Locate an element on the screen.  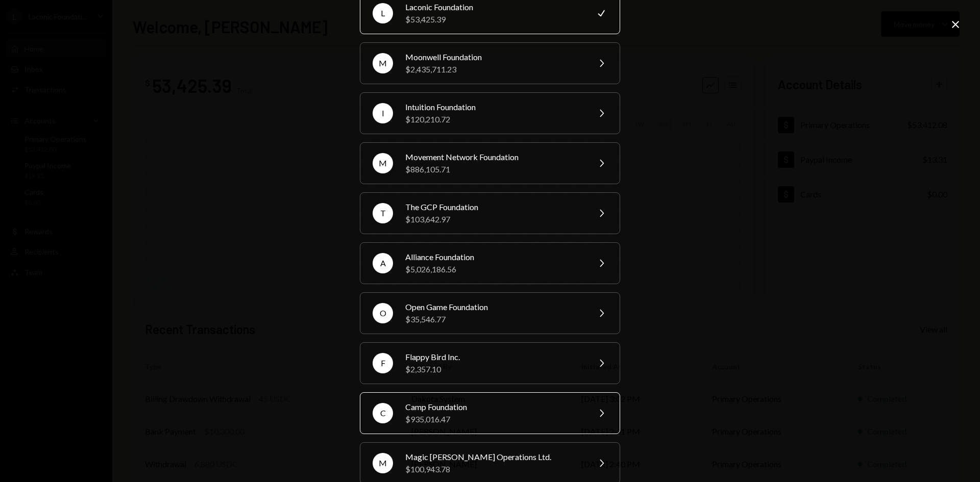
div: $100,943.78 is located at coordinates (494, 469).